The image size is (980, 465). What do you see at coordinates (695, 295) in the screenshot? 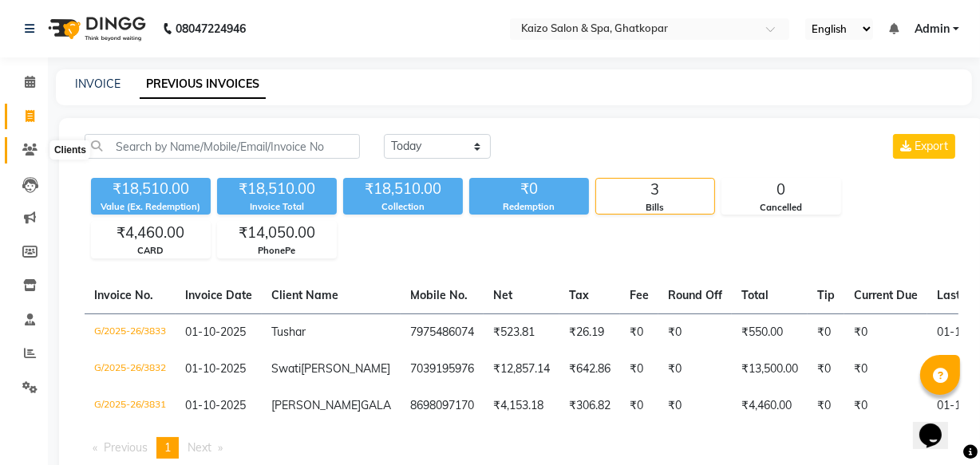
I see `span: Round Off` at bounding box center [695, 295].